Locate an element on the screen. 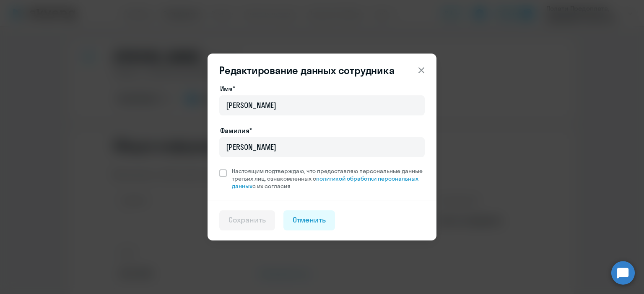 The width and height of the screenshot is (644, 294). label: Фамилия* is located at coordinates (236, 131).